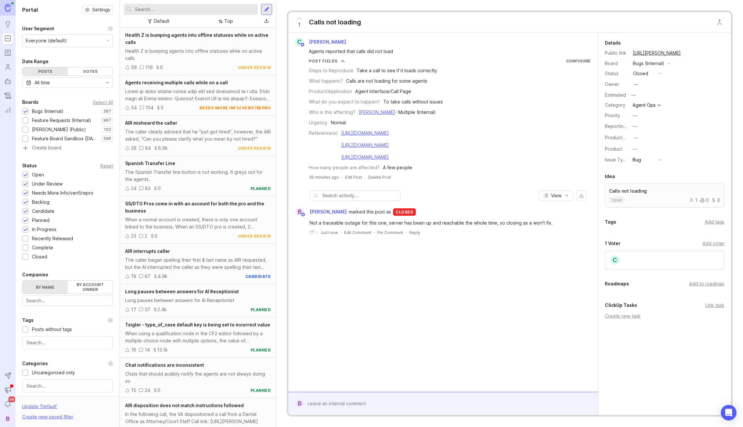 Image resolution: width=743 pixels, height=427 pixels. What do you see at coordinates (182, 291) in the screenshot?
I see `span: Long pauses between answers for AI Receptionist` at bounding box center [182, 291].